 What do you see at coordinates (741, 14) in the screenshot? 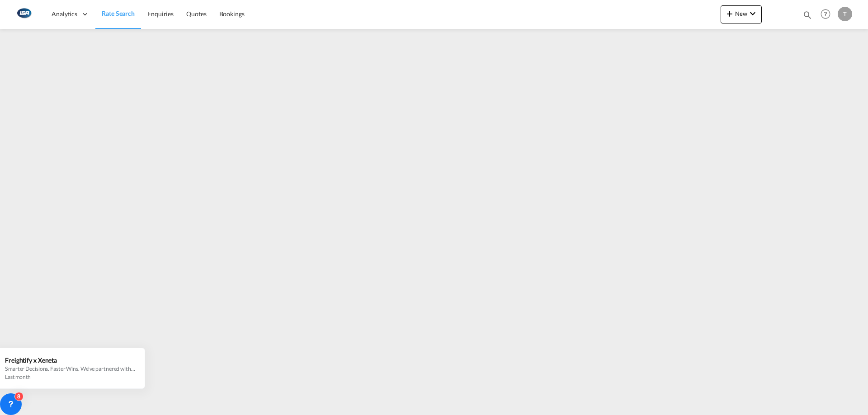
I see `span: New` at bounding box center [741, 14].